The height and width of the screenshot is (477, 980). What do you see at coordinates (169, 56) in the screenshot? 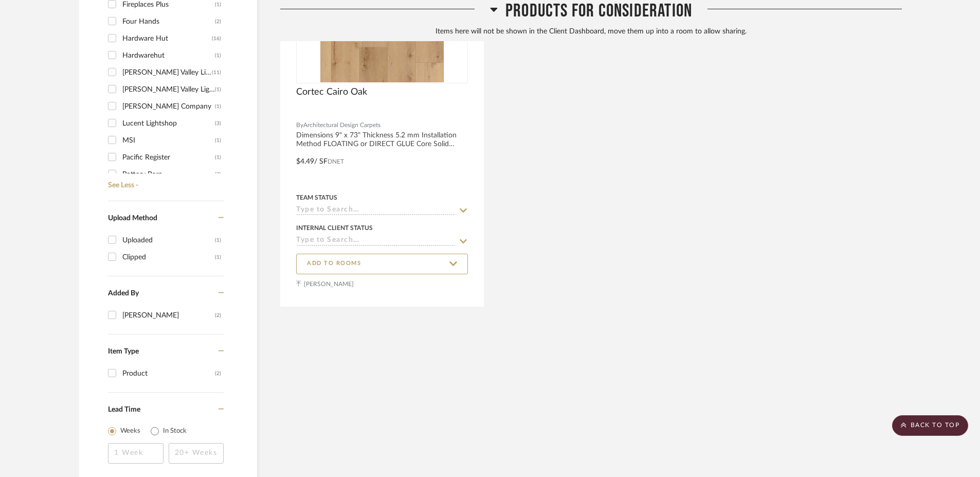
I see `div: Hardwarehut` at bounding box center [169, 56].